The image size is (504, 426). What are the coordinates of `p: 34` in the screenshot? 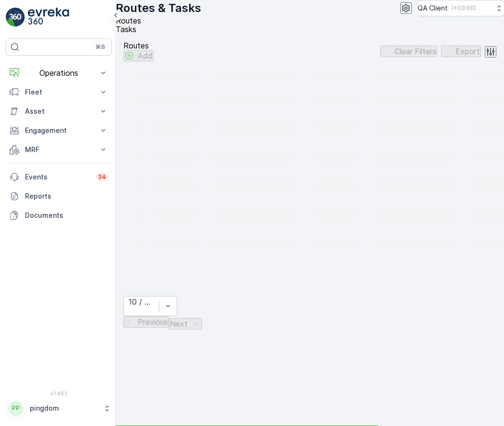 It's located at (102, 177).